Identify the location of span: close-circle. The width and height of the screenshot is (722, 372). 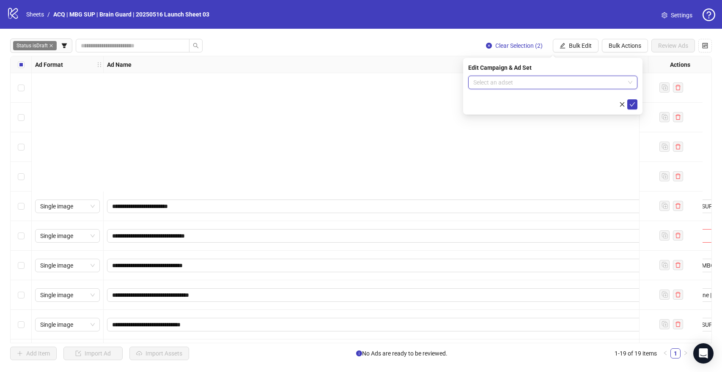
(489, 46).